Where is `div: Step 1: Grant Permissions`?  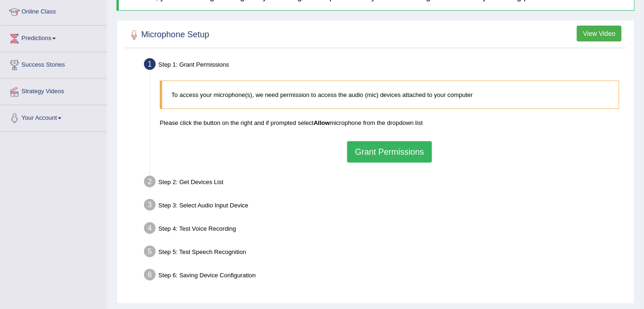 div: Step 1: Grant Permissions is located at coordinates (385, 66).